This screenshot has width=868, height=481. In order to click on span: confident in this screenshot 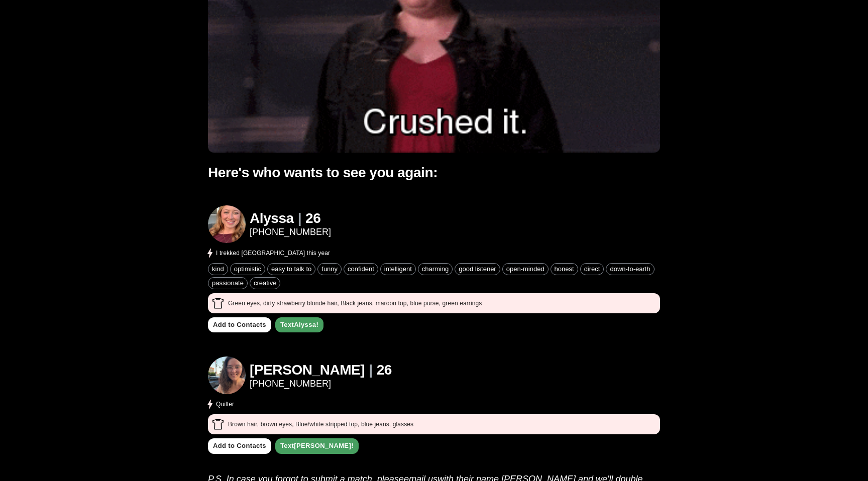, I will do `click(361, 268)`.